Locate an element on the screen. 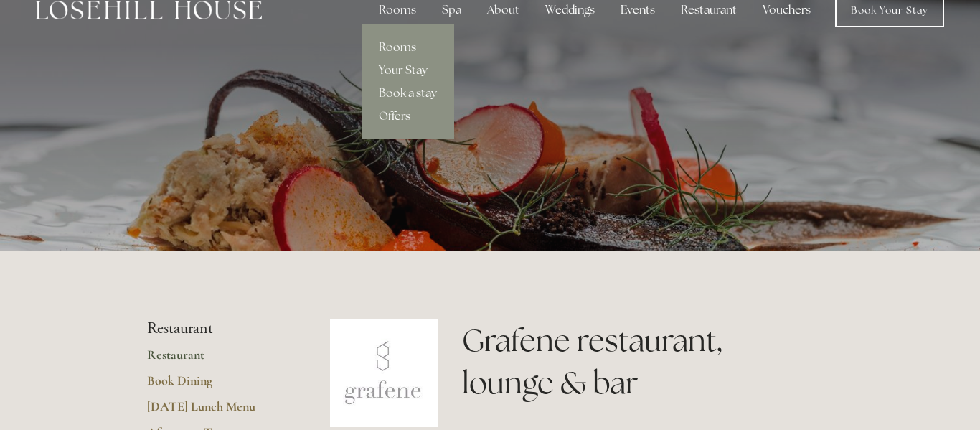 The height and width of the screenshot is (430, 980). h1: Grafene restaurant, lounge & bar is located at coordinates (647, 362).